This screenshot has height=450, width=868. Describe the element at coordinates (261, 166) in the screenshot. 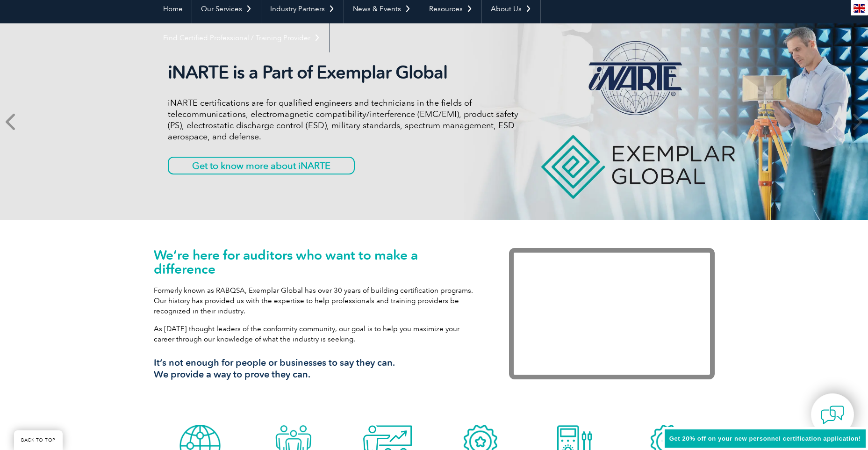

I see `a: Get to know more about iNARTE` at that location.